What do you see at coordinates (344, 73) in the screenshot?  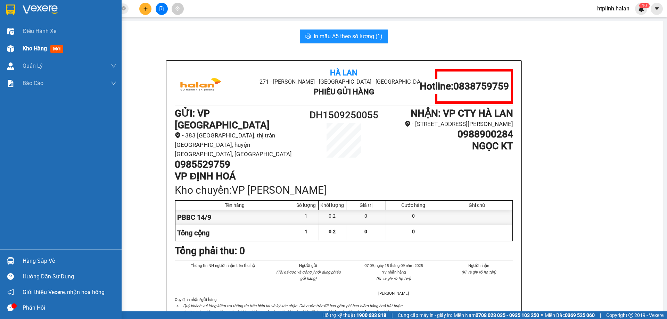 I see `b: Hà Lan` at bounding box center [344, 73].